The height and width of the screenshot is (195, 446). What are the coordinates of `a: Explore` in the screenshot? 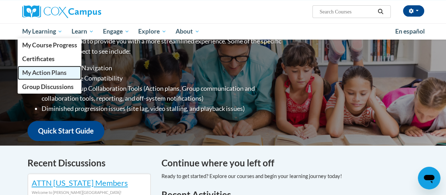 It's located at (152, 31).